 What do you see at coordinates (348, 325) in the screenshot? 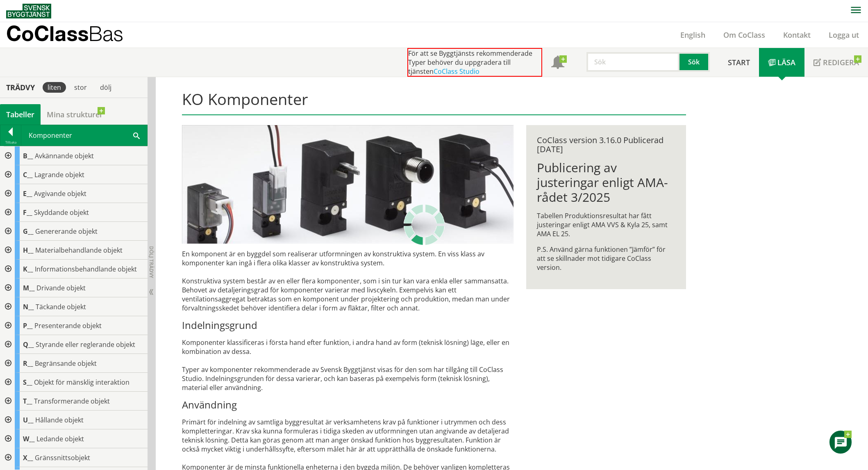
I see `h3: Indelningsgrund` at bounding box center [348, 325].